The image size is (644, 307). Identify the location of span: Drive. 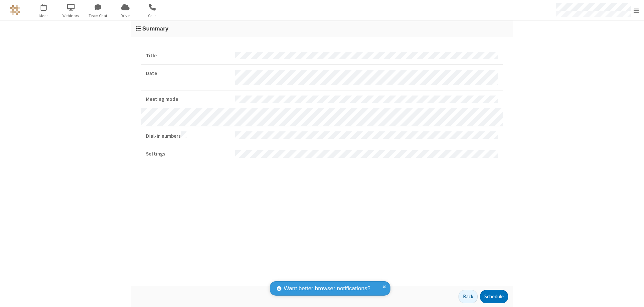
(125, 16).